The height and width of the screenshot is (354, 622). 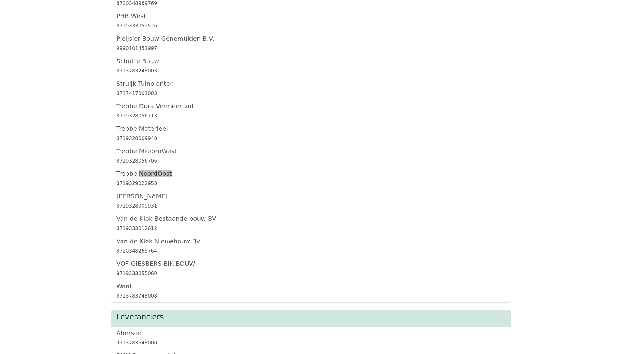 I want to click on a: Pleijsier Bouw Genemuiden B.V.9990101451997, so click(x=311, y=43).